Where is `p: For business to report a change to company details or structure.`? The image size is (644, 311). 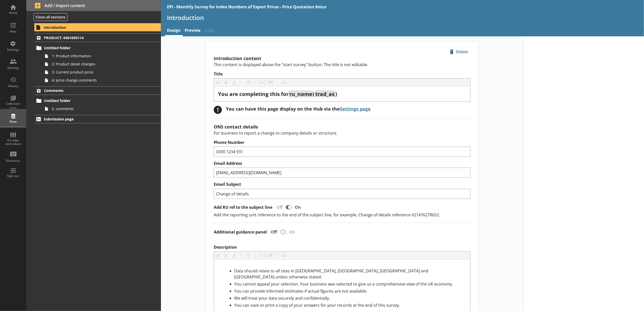
p: For business to report a change to company details or structure. is located at coordinates (342, 133).